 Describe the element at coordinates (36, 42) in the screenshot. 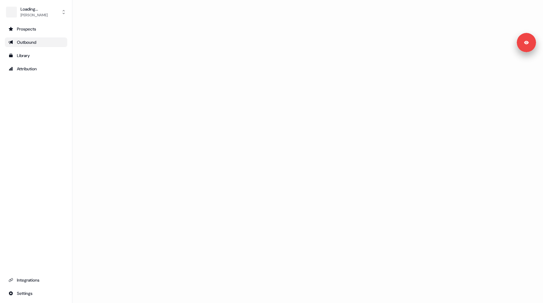

I see `div: Outbound` at that location.